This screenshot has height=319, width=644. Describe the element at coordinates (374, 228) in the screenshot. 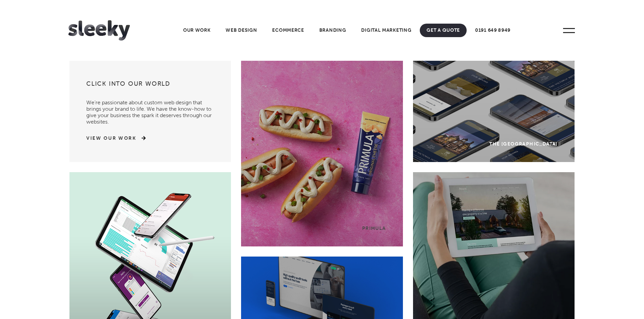

I see `div: Primula` at that location.